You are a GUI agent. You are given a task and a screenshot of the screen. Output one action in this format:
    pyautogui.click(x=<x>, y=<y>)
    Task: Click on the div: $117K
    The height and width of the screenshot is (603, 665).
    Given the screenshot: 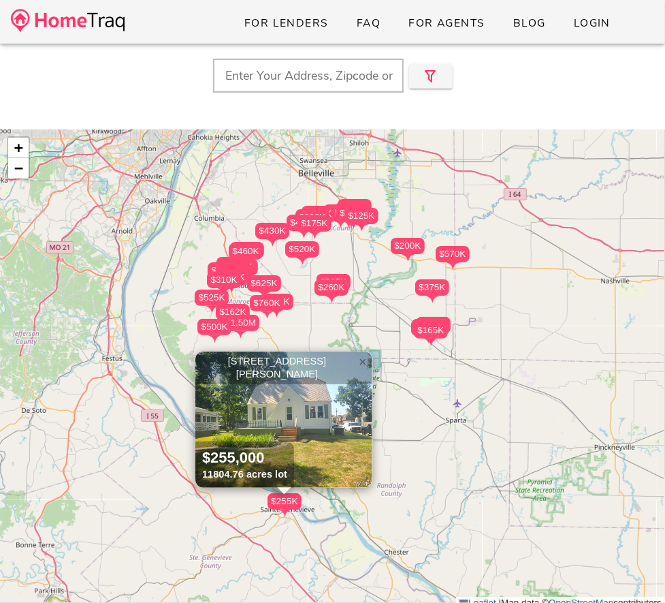 What is the action you would take?
    pyautogui.click(x=434, y=329)
    